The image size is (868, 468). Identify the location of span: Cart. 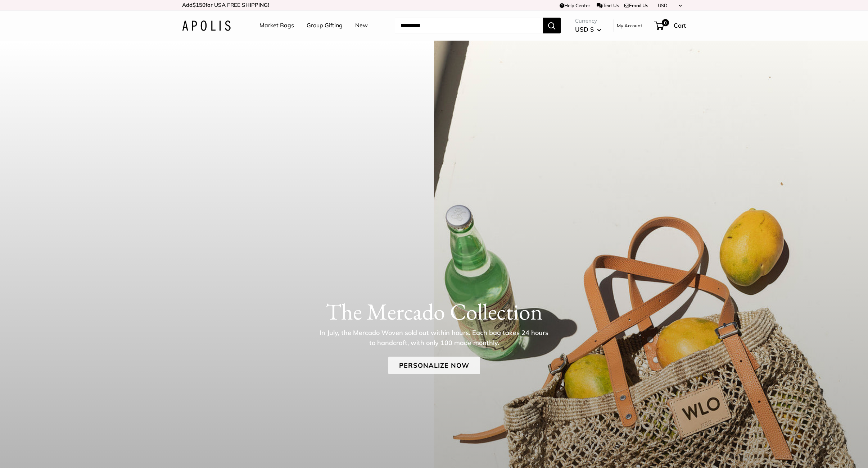
(680, 25).